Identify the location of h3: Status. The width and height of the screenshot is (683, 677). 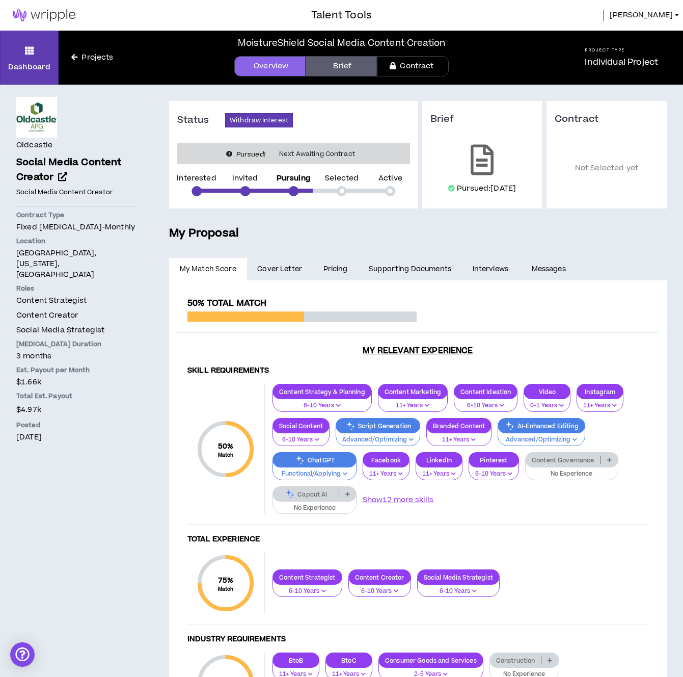
(201, 120).